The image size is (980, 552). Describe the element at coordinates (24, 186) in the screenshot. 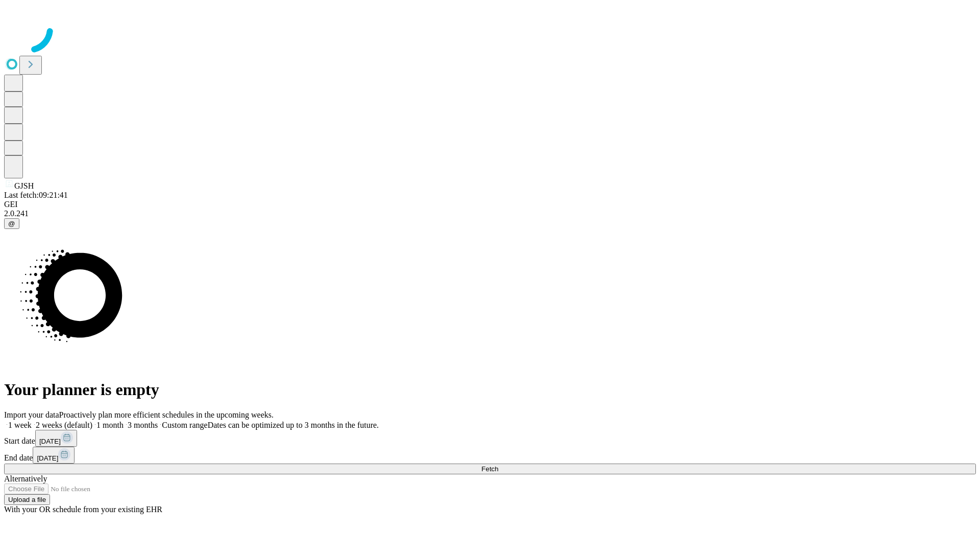

I see `span: GJSH` at that location.